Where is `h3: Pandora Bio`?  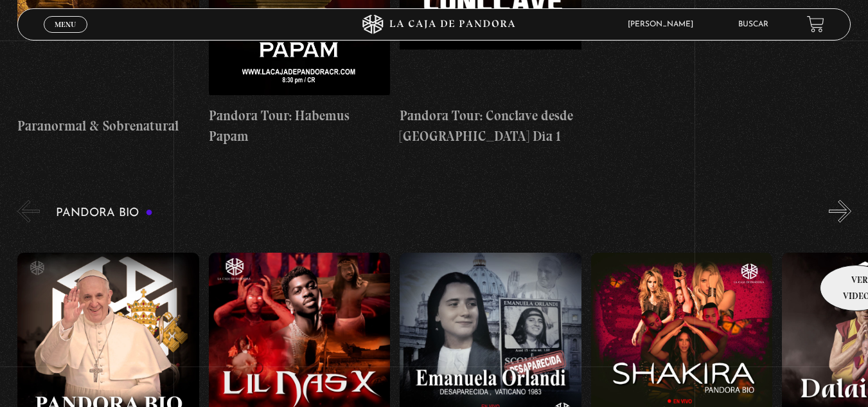
h3: Pandora Bio is located at coordinates (104, 212).